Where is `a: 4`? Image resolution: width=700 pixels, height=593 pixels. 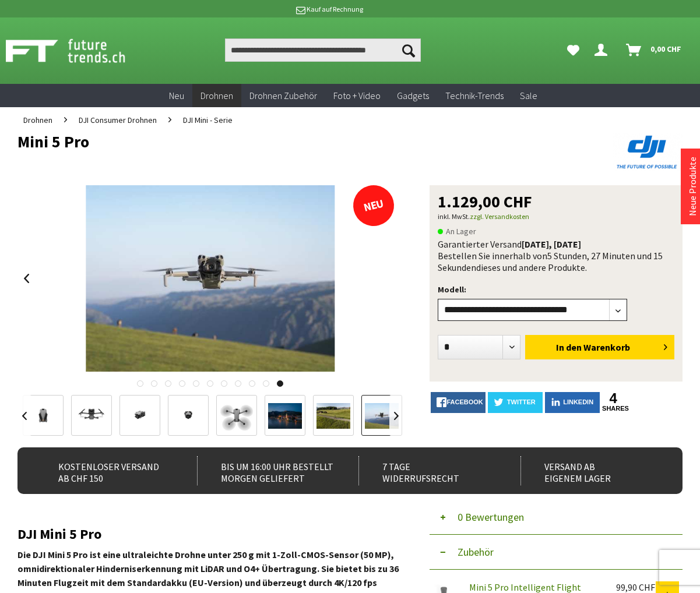
a: 4 is located at coordinates (613, 398).